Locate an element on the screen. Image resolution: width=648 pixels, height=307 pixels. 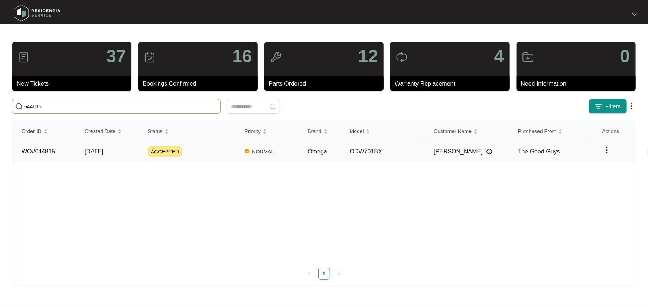
th: Model is located at coordinates (383, 131).